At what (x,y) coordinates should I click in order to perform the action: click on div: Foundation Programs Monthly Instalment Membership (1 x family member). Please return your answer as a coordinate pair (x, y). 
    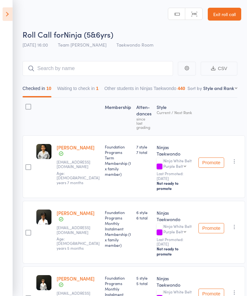
    Looking at the image, I should click on (118, 228).